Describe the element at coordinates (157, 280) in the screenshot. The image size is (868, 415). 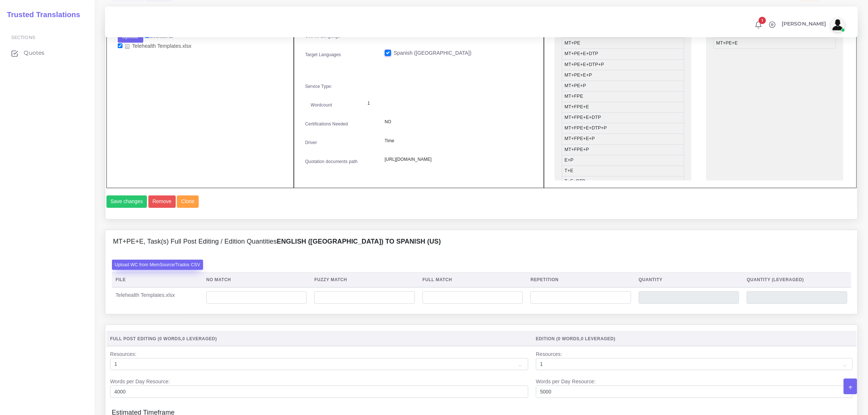
I see `th: File` at that location.